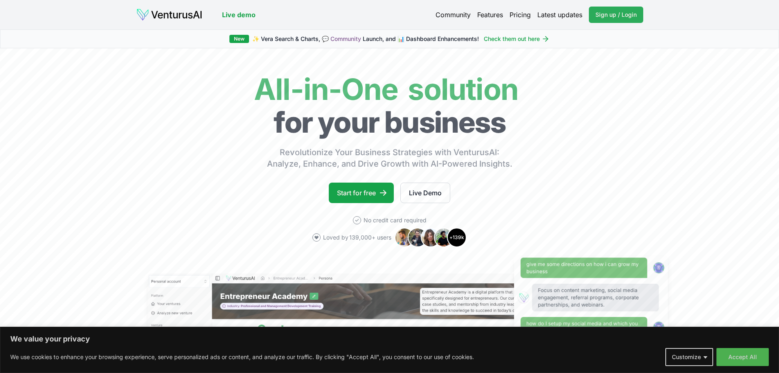 The height and width of the screenshot is (373, 779). I want to click on a: Features, so click(490, 15).